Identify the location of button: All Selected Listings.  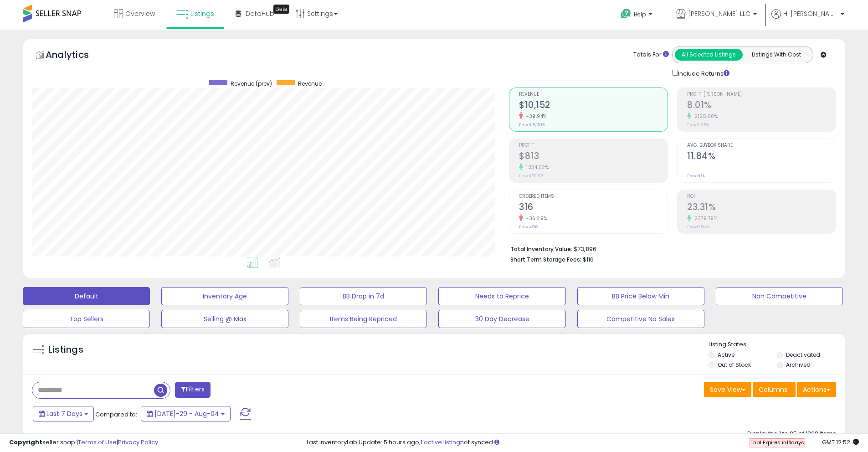
(708, 55).